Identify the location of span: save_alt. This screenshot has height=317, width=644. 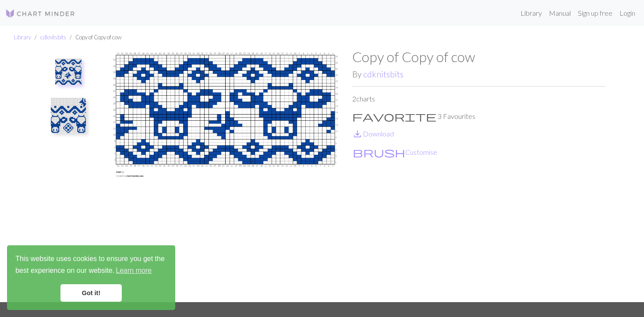
(358, 134).